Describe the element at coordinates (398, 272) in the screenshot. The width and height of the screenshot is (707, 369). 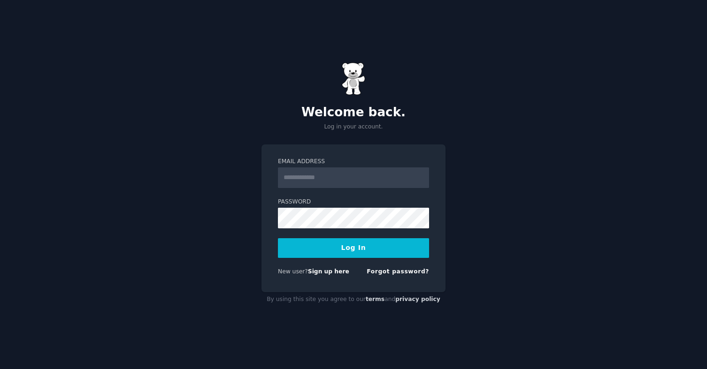
I see `a: Forgot password?` at that location.